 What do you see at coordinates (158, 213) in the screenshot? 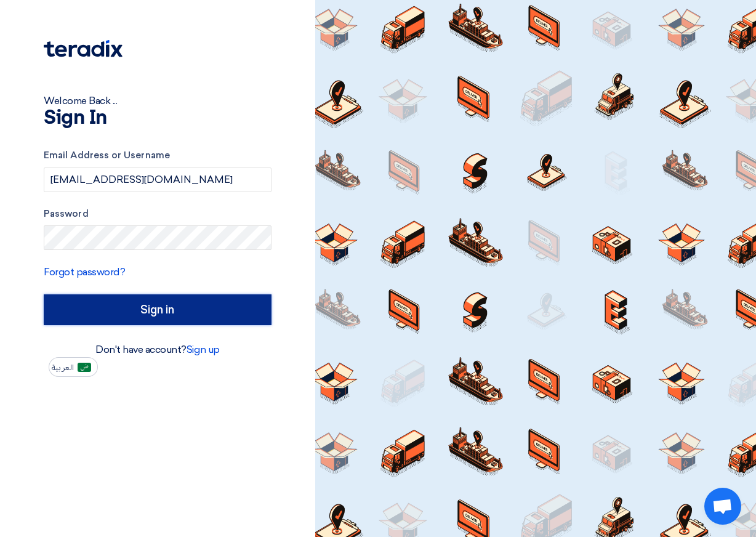
I see `label: Password` at bounding box center [158, 213].